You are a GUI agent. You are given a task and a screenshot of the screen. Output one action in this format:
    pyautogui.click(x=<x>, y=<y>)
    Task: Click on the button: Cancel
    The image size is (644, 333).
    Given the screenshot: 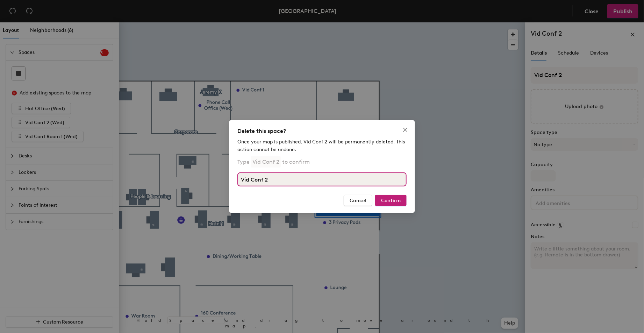 What is the action you would take?
    pyautogui.click(x=358, y=200)
    